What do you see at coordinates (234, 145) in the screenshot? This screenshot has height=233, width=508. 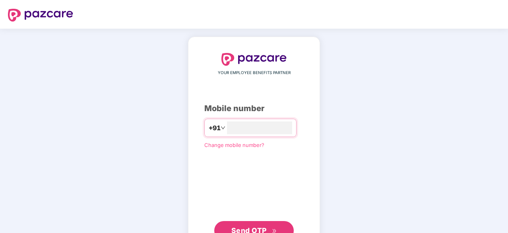 I see `span: Change mobile number?` at bounding box center [234, 145].